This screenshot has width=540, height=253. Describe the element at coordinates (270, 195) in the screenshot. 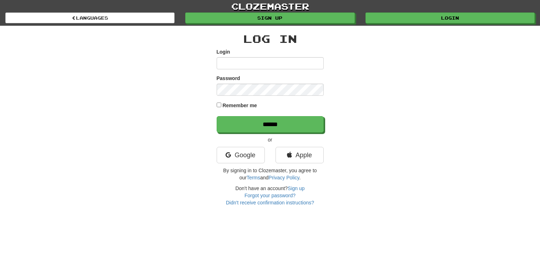

I see `a: Forgot your password?` at that location.